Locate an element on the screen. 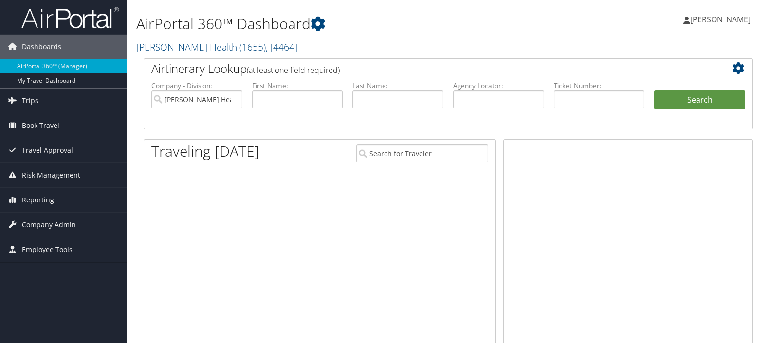 The image size is (770, 343). span: (at least one field required) is located at coordinates (293, 70).